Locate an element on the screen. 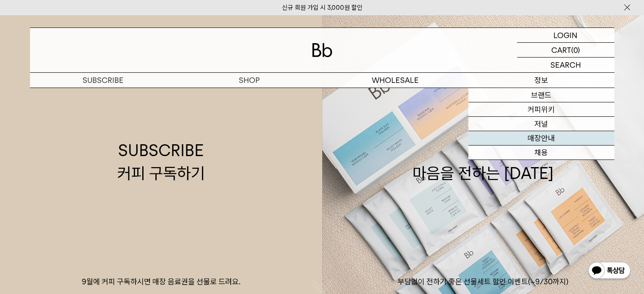  a: 신규 회원 가입 시 3,000원 할인 is located at coordinates (322, 8).